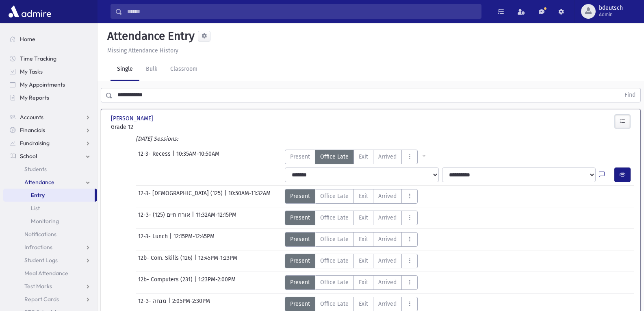 The image size is (644, 311). What do you see at coordinates (27, 39) in the screenshot?
I see `span: Home` at bounding box center [27, 39].